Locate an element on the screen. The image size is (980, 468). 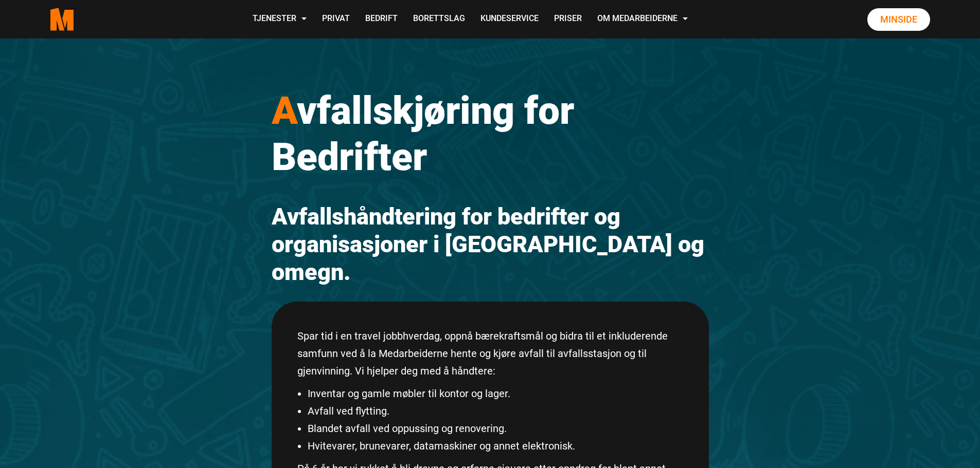
a: Om Medarbeiderne is located at coordinates (643, 19).